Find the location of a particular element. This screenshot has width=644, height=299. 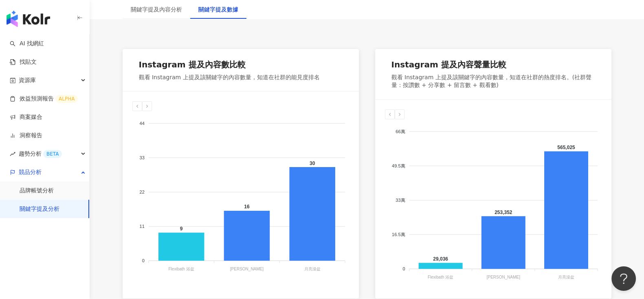

a: 找貼文 is located at coordinates (23, 62).